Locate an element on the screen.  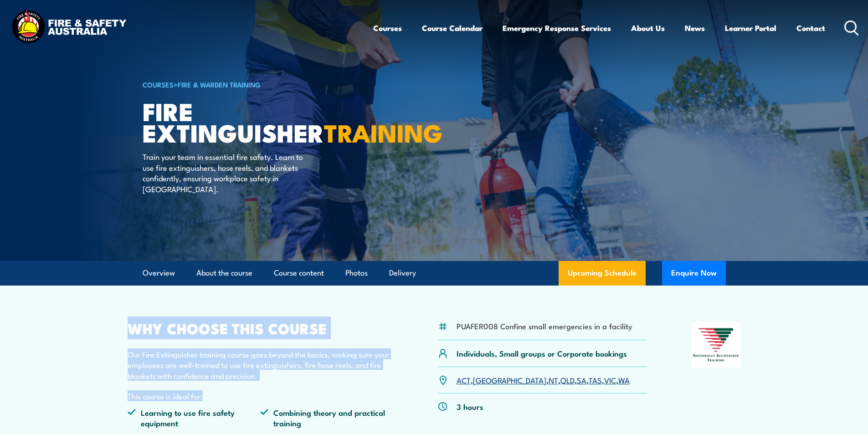
a: COURSES is located at coordinates (158, 84).